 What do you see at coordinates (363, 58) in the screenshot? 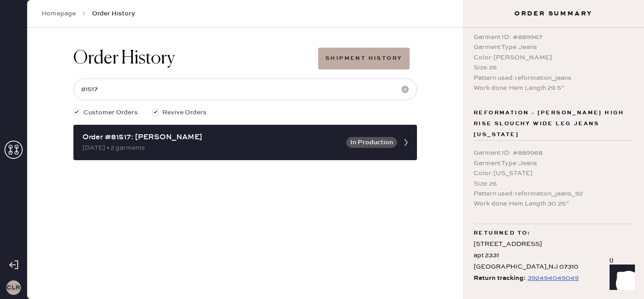
I see `button: Shipment History` at bounding box center [363, 58].